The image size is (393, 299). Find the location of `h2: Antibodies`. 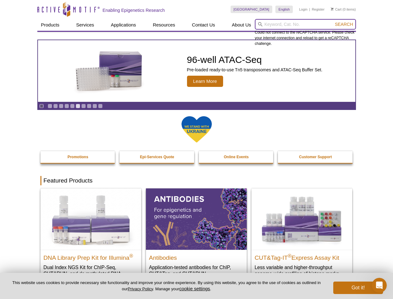

h2: Antibodies is located at coordinates (197, 256).